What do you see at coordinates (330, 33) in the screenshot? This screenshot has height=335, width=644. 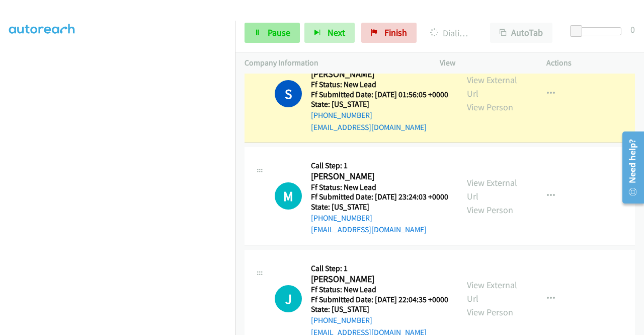 I see `button: Next` at bounding box center [330, 33].